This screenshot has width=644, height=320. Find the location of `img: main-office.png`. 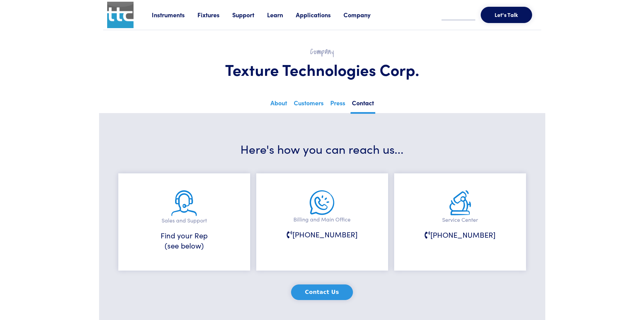

img: main-office.png is located at coordinates (322, 203).